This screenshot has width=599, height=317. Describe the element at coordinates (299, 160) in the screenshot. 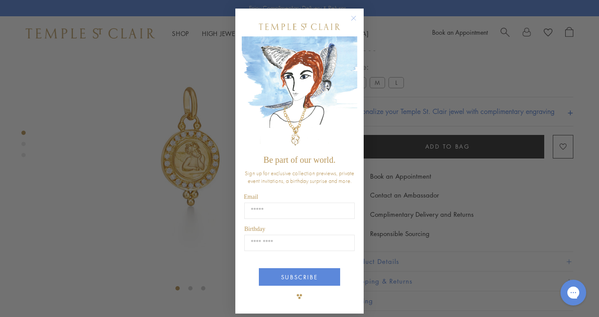

I see `span: Be part of our world.` at that location.